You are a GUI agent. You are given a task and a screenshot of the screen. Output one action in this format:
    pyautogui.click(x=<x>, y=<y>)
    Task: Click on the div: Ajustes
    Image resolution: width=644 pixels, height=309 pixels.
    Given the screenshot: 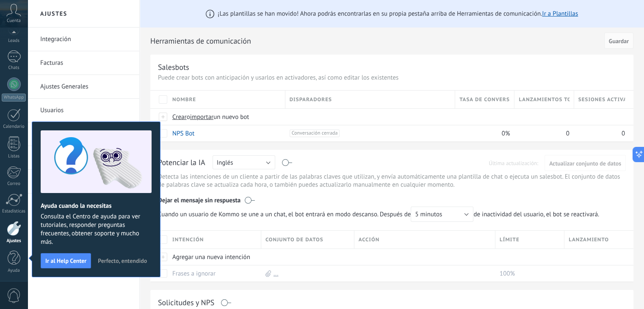 What is the action you would take?
    pyautogui.click(x=14, y=241)
    